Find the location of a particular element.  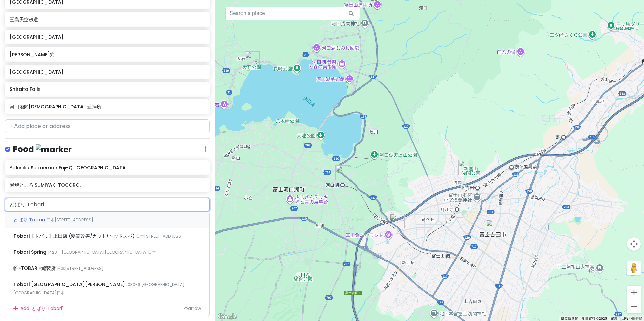

button: 鍵盤快速鍵 is located at coordinates (569, 318).